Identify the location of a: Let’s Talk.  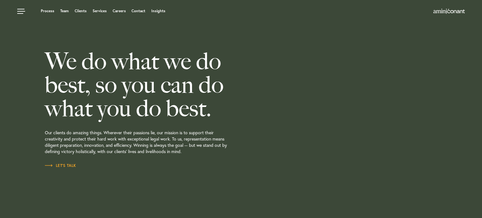
(61, 166).